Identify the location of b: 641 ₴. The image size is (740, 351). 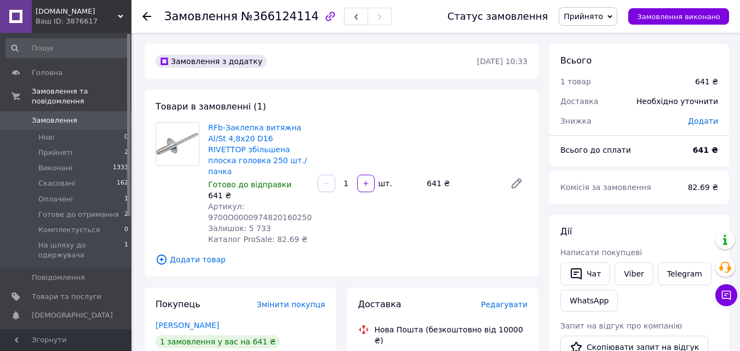
(705, 150).